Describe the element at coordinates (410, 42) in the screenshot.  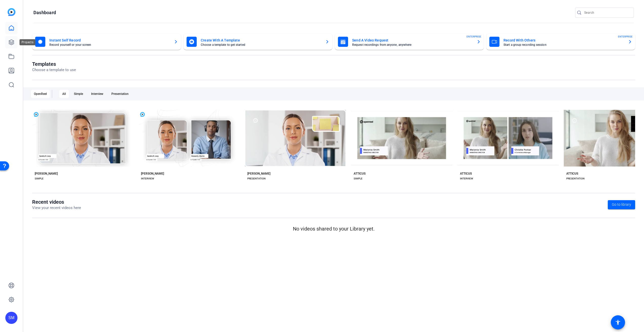
I see `button: Send A Video RequestRequest recordings from anyone, anywhereENTERPRISE` at that location.